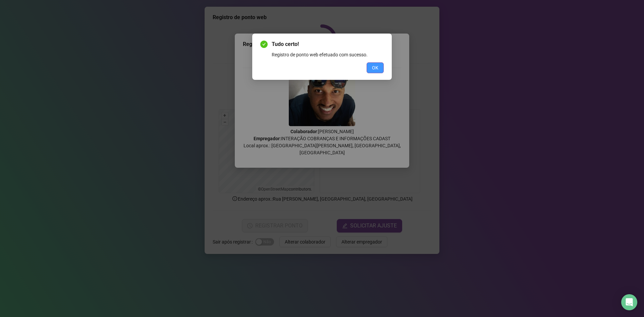  Describe the element at coordinates (375, 68) in the screenshot. I see `span: OK` at that location.